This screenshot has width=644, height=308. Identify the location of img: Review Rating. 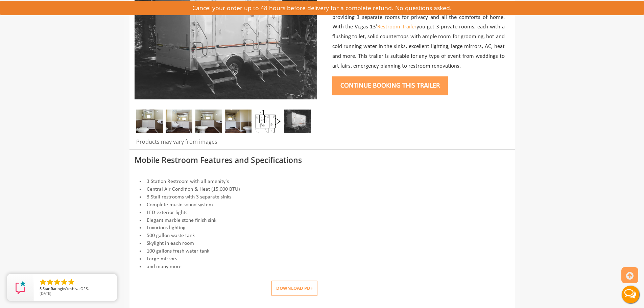
(20, 288).